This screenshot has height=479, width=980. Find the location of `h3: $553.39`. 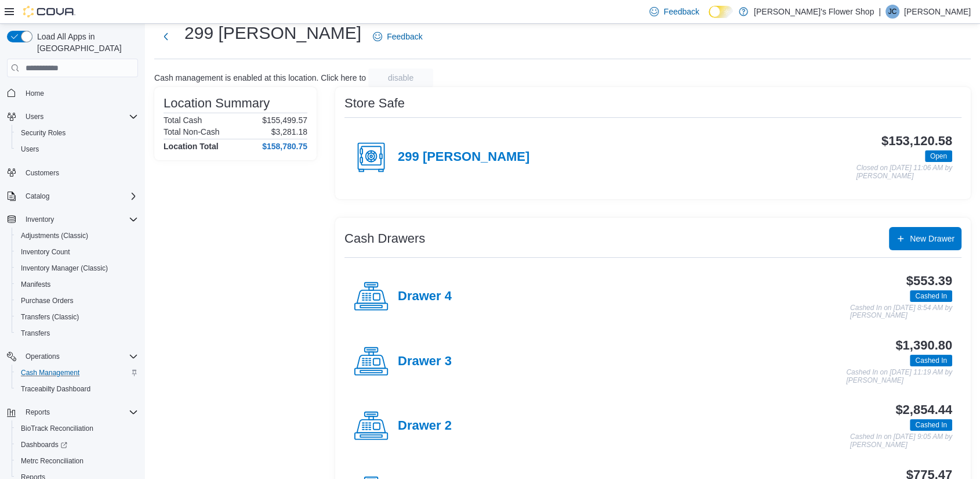

h3: $553.39 is located at coordinates (929, 281).